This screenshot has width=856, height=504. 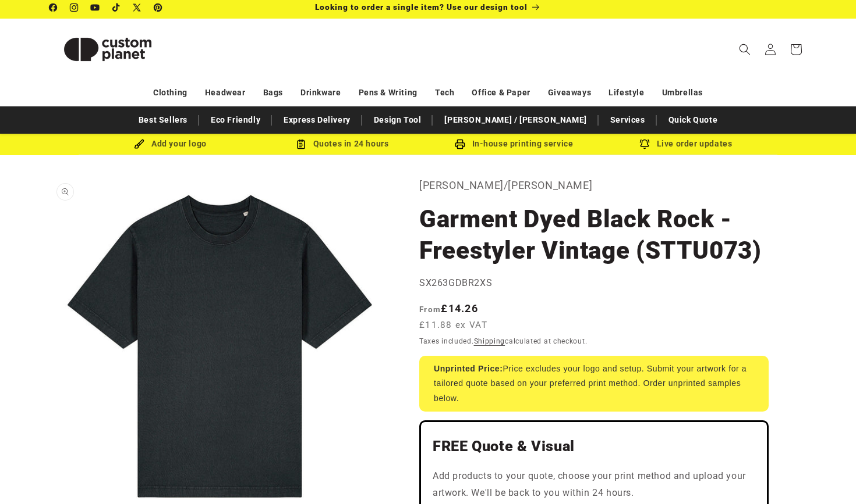 What do you see at coordinates (453, 325) in the screenshot?
I see `span: £11.88 ex VAT` at bounding box center [453, 325].